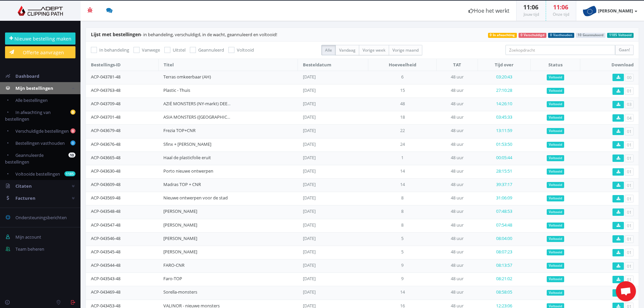  Describe the element at coordinates (106, 211) in the screenshot. I see `font: ACP-043548-48` at that location.